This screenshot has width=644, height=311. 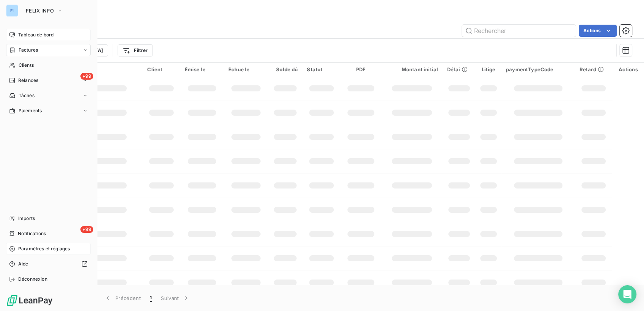 I want to click on div: Litige, so click(x=489, y=70).